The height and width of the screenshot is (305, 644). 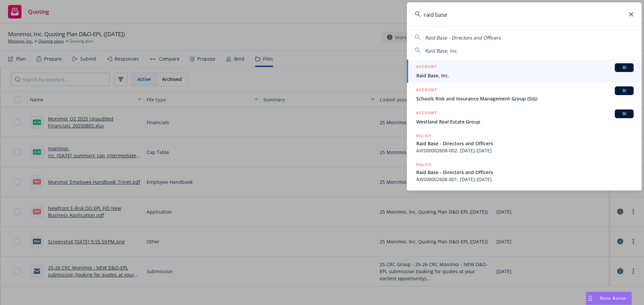 What do you see at coordinates (524, 71) in the screenshot?
I see `a: ACCOUNTBIRaid Base, Inc.` at bounding box center [524, 71].